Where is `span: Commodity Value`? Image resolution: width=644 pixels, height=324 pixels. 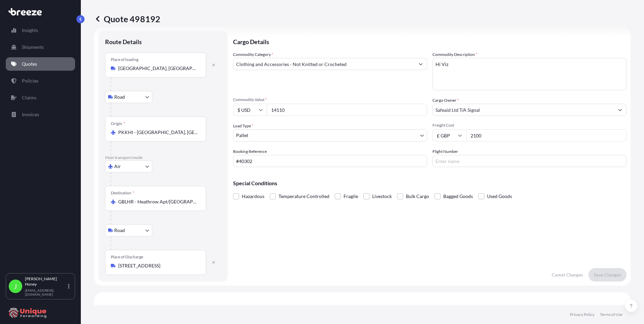 span: Commodity Value is located at coordinates (330, 100).